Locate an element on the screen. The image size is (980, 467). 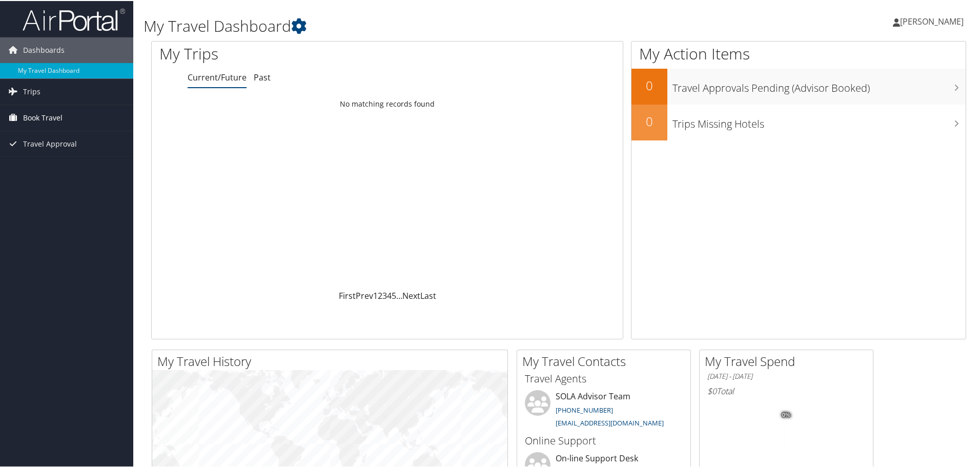
span: Trips is located at coordinates (32, 90).